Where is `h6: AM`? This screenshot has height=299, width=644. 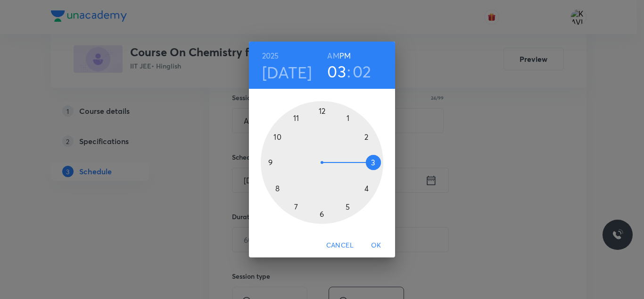 h6: AM is located at coordinates (333, 56).